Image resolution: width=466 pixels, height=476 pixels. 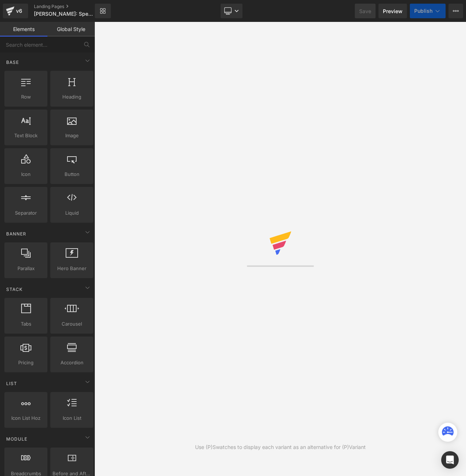 I want to click on span: Separator, so click(x=26, y=213).